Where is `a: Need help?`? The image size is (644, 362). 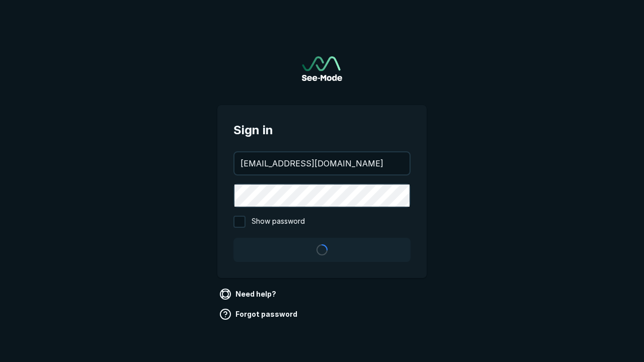
a: Need help? is located at coordinates (248, 294).